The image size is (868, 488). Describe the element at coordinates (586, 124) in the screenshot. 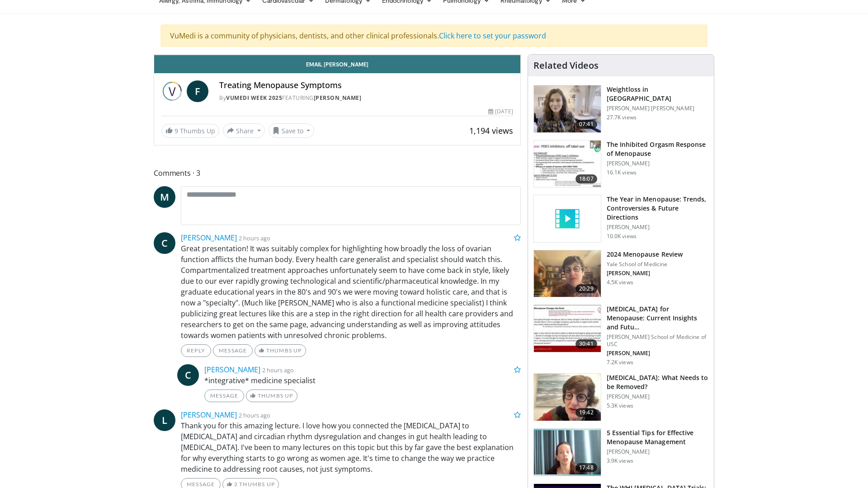

I see `span: 07:41` at that location.